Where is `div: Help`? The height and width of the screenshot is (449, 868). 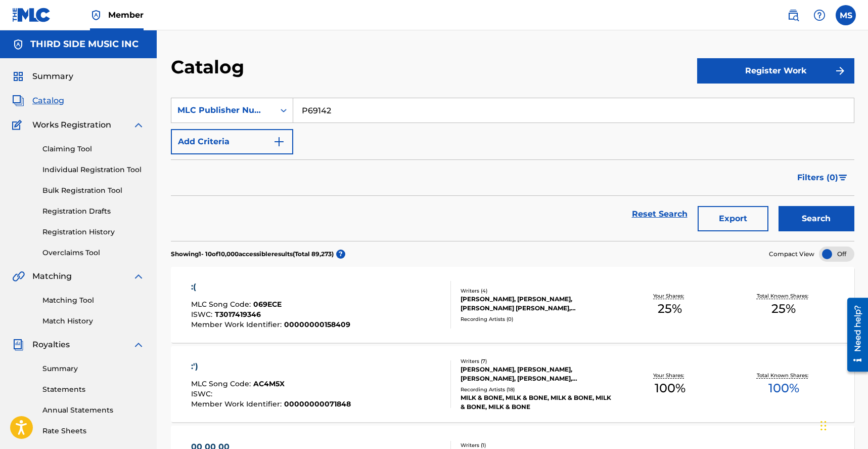
div: Help is located at coordinates (819, 15).